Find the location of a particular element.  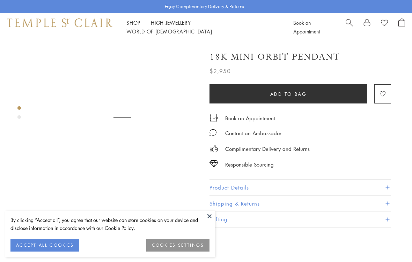

img: icon_appointment.svg is located at coordinates (213, 118).